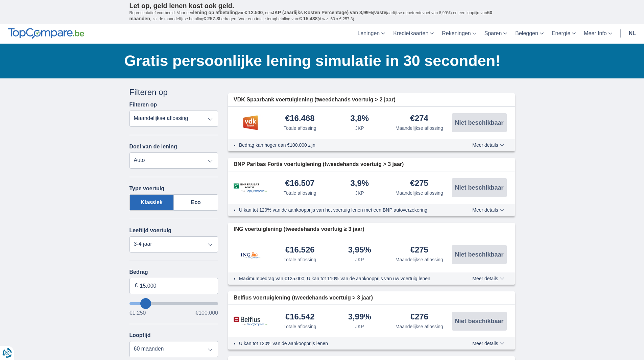 This screenshot has width=644, height=360. What do you see at coordinates (314, 100) in the screenshot?
I see `span: VDK Spaarbank voertuiglening (tweedehands voertuig > 2 jaar)` at bounding box center [314, 100].